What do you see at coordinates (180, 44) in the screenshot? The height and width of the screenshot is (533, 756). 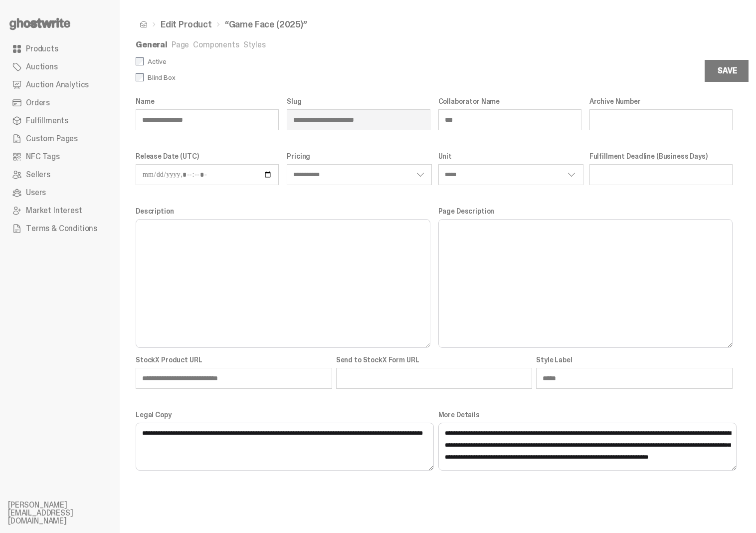 I see `a: Page` at bounding box center [180, 44].